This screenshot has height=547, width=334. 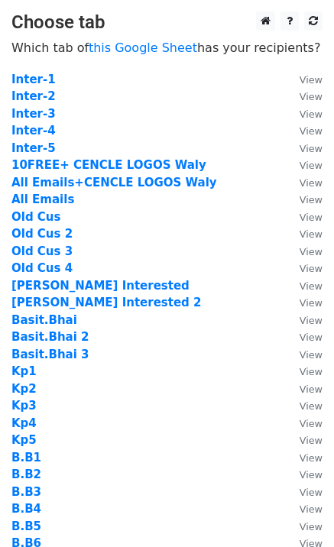 What do you see at coordinates (26, 492) in the screenshot?
I see `a: B.B3` at bounding box center [26, 492].